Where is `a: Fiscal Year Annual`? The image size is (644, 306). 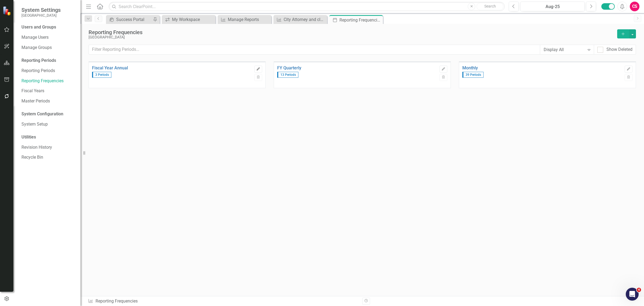 a: Fiscal Year Annual is located at coordinates (172, 68).